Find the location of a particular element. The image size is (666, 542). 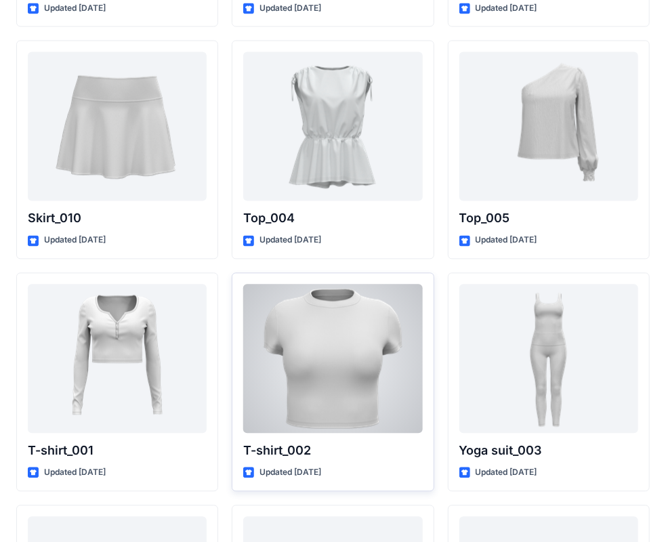

p: T-shirt_001 is located at coordinates (117, 451).